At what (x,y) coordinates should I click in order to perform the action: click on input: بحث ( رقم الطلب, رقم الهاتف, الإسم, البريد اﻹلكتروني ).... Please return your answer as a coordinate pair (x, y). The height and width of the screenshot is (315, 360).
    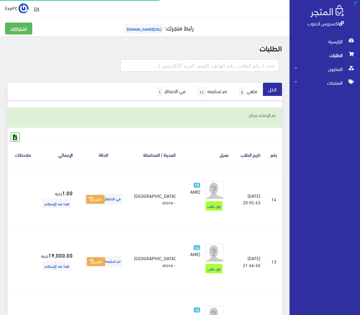
    Looking at the image, I should click on (200, 66).